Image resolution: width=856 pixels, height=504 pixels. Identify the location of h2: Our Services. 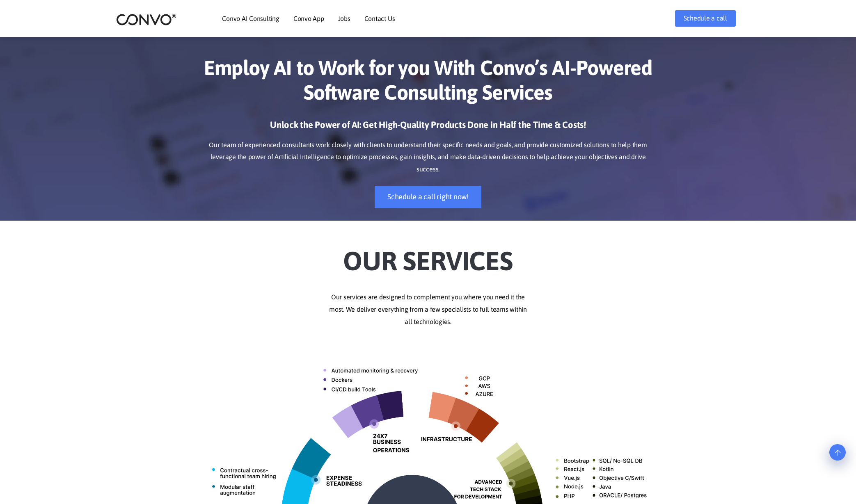
(428, 256).